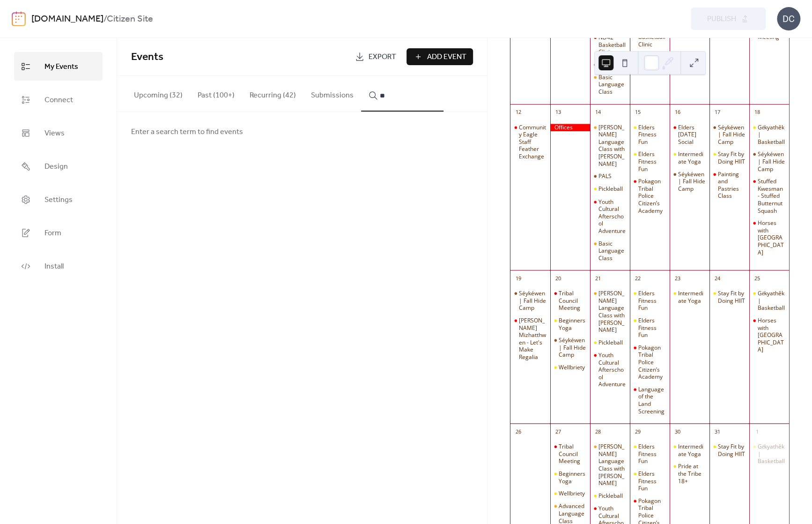 The height and width of the screenshot is (524, 812). What do you see at coordinates (558, 432) in the screenshot?
I see `div: 27` at bounding box center [558, 432].